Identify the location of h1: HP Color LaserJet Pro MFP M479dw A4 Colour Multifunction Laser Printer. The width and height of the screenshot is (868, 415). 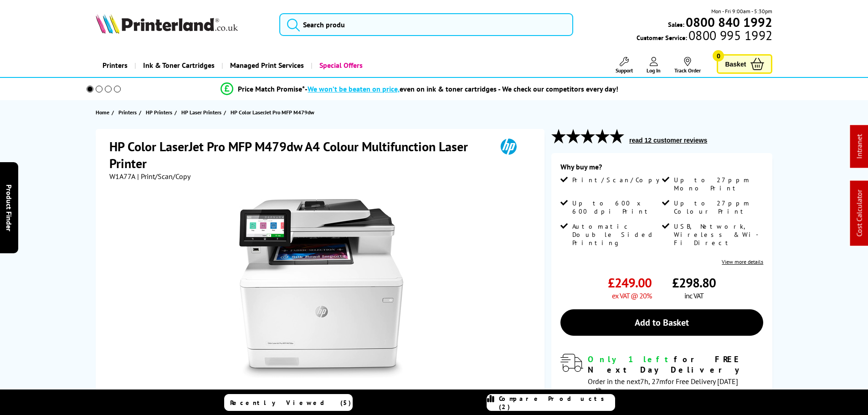
(299, 155).